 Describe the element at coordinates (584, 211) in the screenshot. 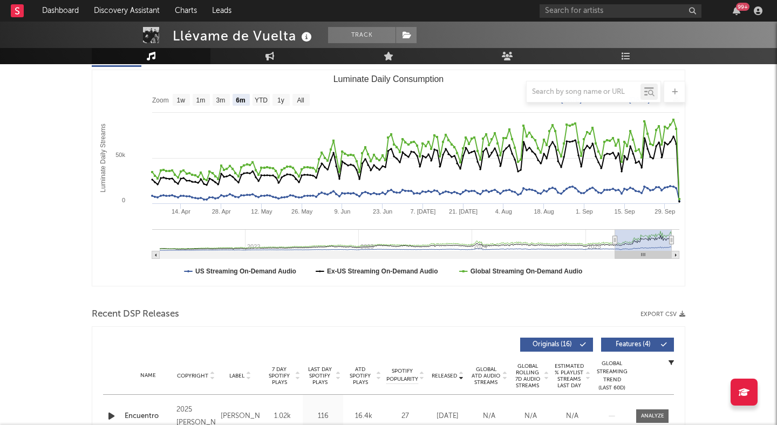

I see `text: 1. Sep` at that location.